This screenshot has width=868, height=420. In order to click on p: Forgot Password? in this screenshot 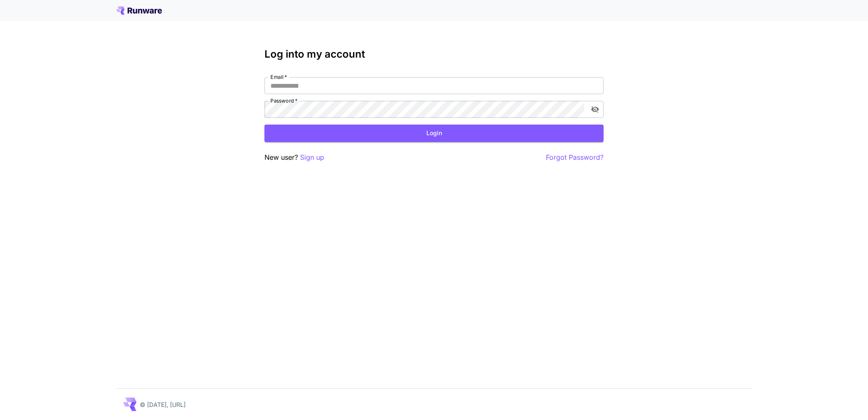, I will do `click(575, 157)`.